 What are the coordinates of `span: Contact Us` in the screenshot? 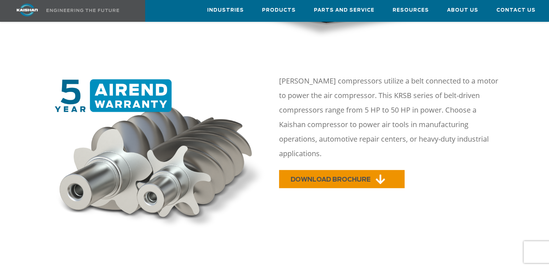 It's located at (516, 10).